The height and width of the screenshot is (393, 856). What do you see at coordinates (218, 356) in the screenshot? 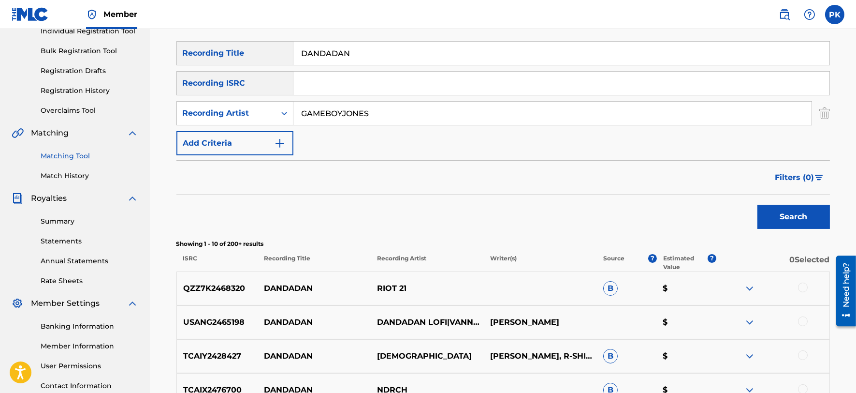
I see `p: TCAIY2428427` at bounding box center [218, 356].